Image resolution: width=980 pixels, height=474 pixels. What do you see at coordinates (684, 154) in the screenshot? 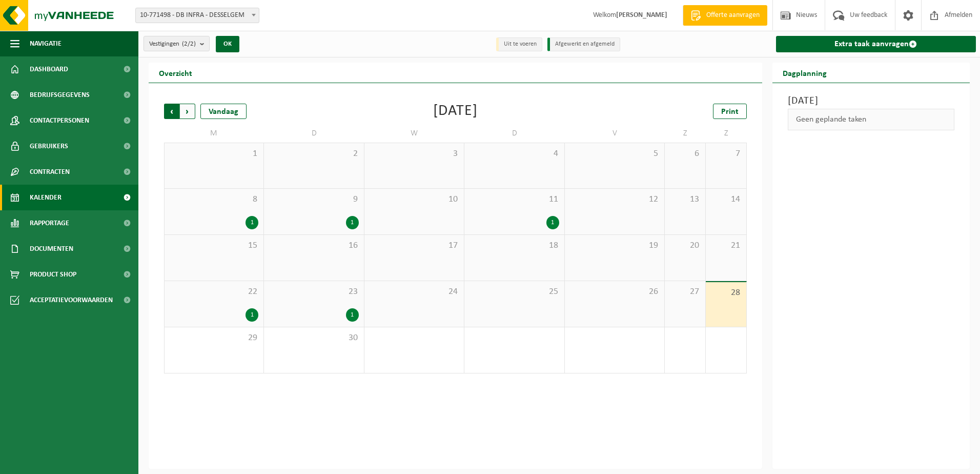
I see `span: 6` at bounding box center [684, 154].